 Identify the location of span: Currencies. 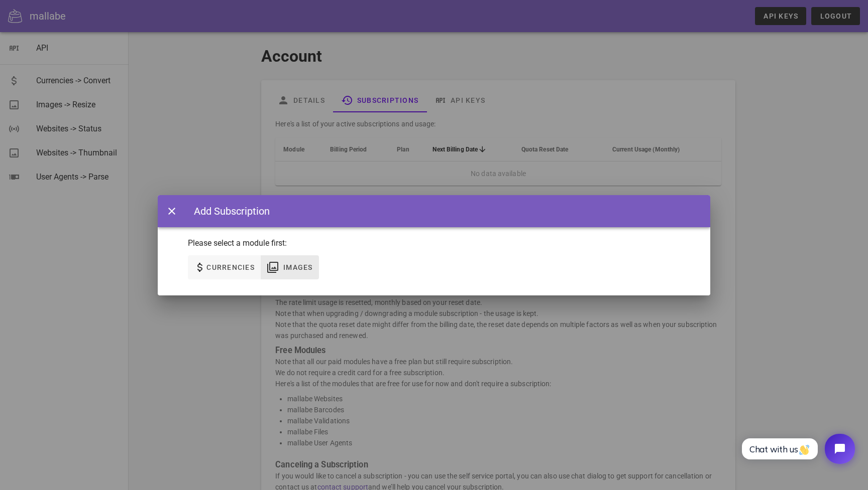
(230, 268).